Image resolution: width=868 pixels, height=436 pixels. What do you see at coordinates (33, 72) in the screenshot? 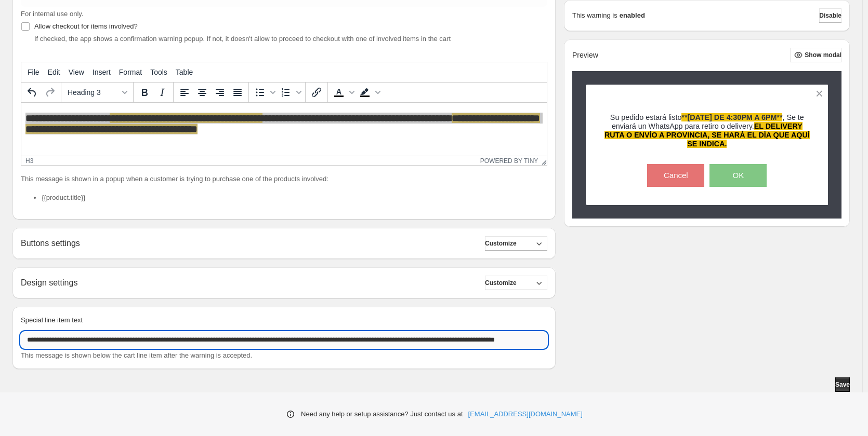
I see `span: File` at bounding box center [33, 72].